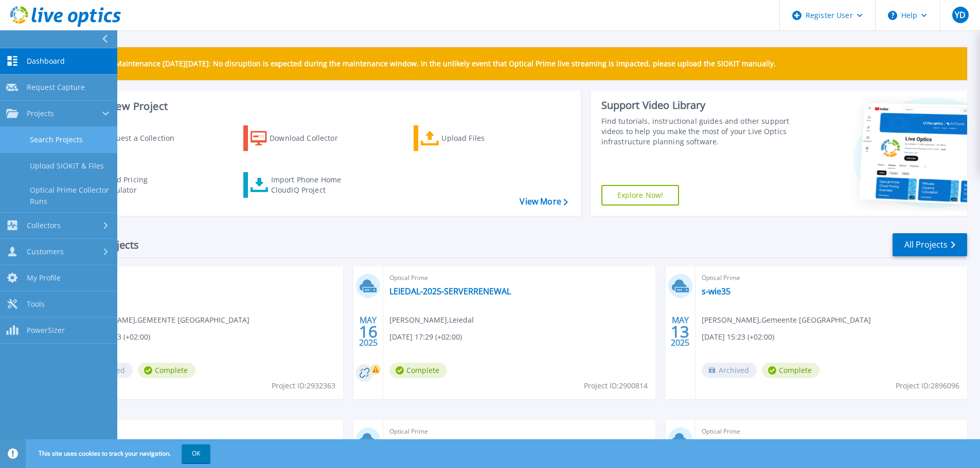 This screenshot has height=468, width=980. I want to click on span: Project ID: 2932363, so click(304, 386).